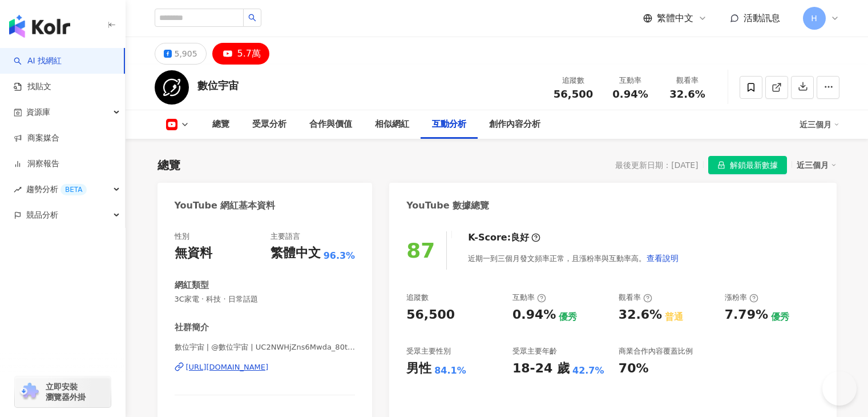 This screenshot has height=417, width=868. Describe the element at coordinates (656, 351) in the screenshot. I see `div: 商業合作內容覆蓋比例` at that location.